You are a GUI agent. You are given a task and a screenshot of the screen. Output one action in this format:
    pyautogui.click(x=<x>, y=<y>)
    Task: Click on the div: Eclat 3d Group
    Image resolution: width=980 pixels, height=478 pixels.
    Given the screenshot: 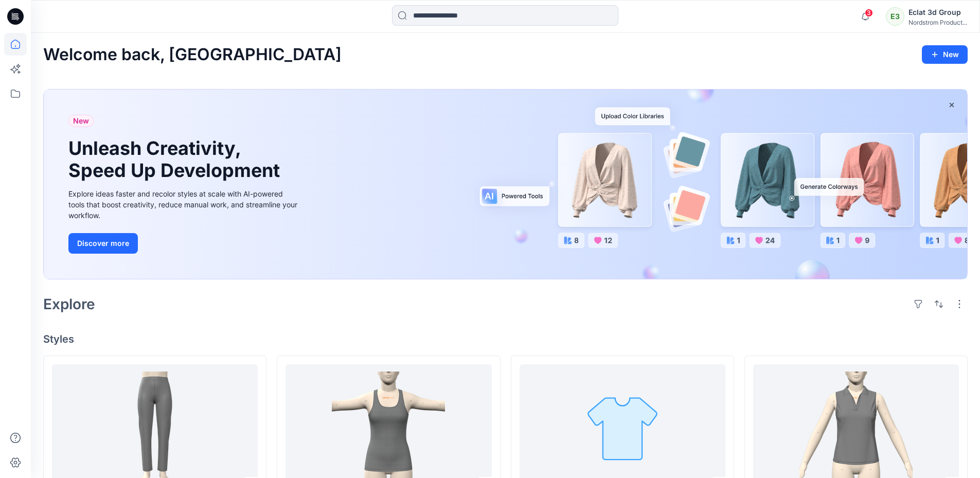 What is the action you would take?
    pyautogui.click(x=938, y=12)
    